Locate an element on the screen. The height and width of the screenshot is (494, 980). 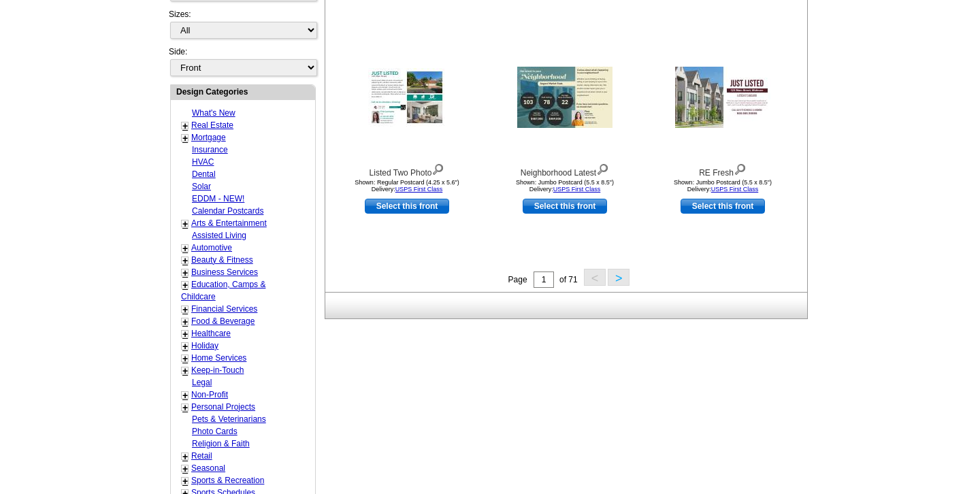
a: Food & Beverage is located at coordinates (222, 321).